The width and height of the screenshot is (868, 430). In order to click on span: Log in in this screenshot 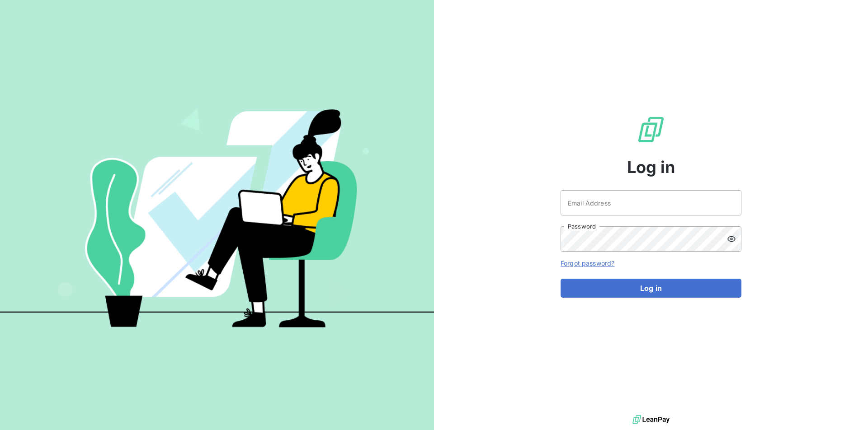, I will do `click(651, 167)`.